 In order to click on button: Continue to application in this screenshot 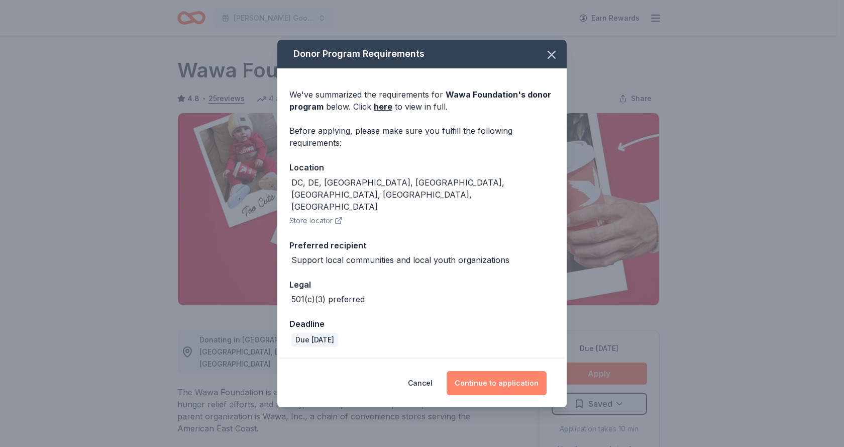, I will do `click(496, 383)`.